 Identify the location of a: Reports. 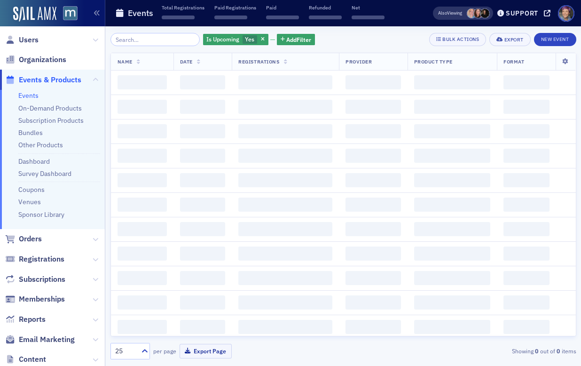
(25, 319).